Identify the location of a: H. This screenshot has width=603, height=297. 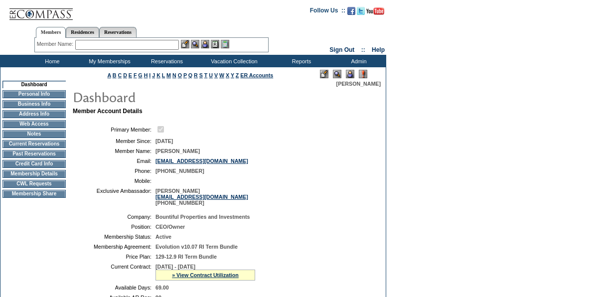
(146, 75).